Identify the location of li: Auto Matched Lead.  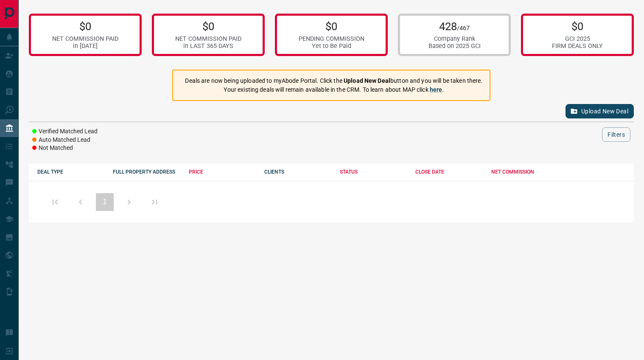
(65, 140).